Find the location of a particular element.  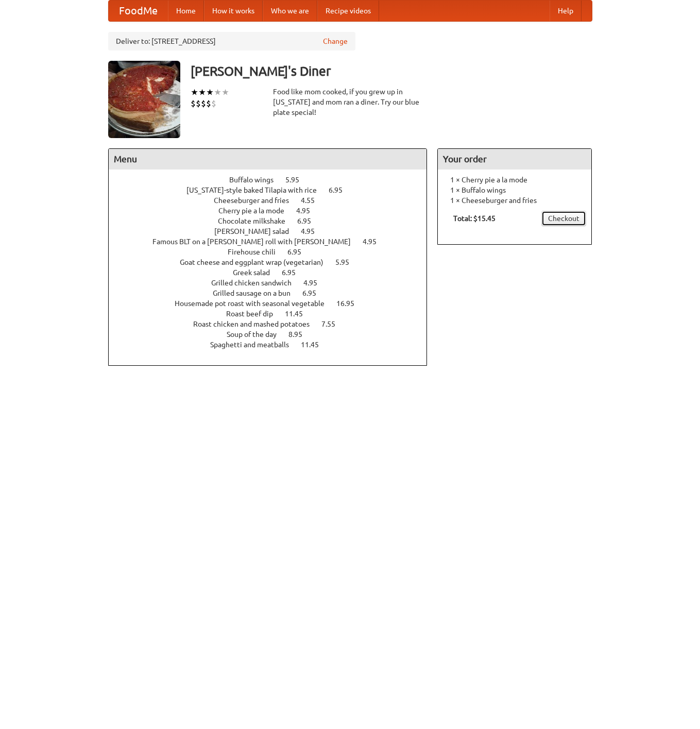

a: Grilled chicken sandwich 4.95 is located at coordinates (274, 283).